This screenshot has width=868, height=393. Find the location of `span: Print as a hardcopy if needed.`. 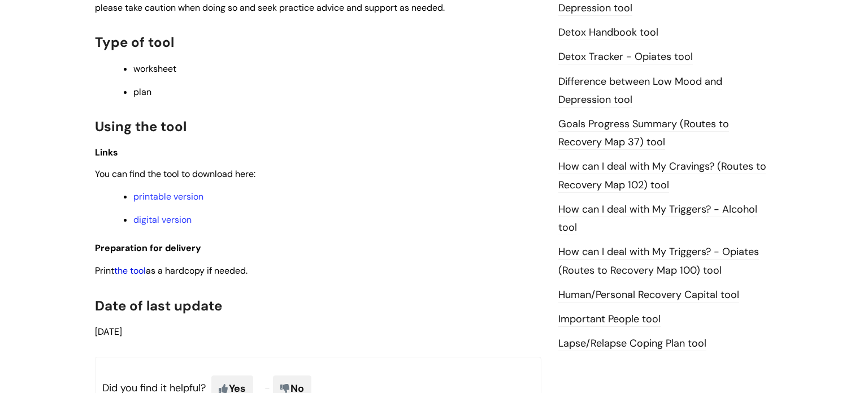

span: Print as a hardcopy if needed. is located at coordinates (171, 270).